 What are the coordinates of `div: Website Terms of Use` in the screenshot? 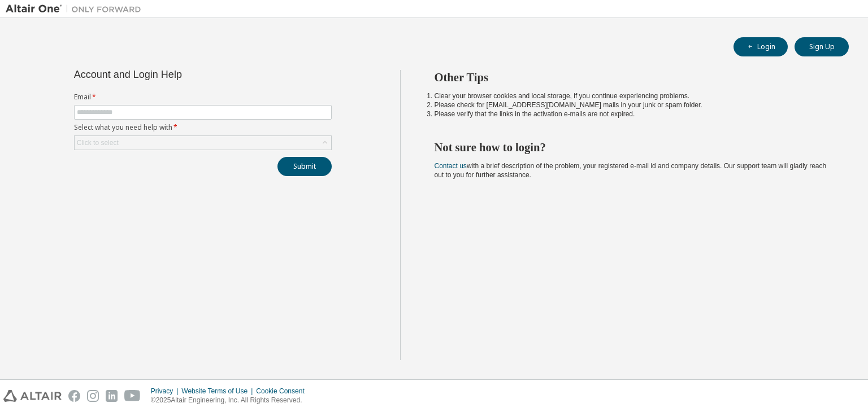 It's located at (219, 391).